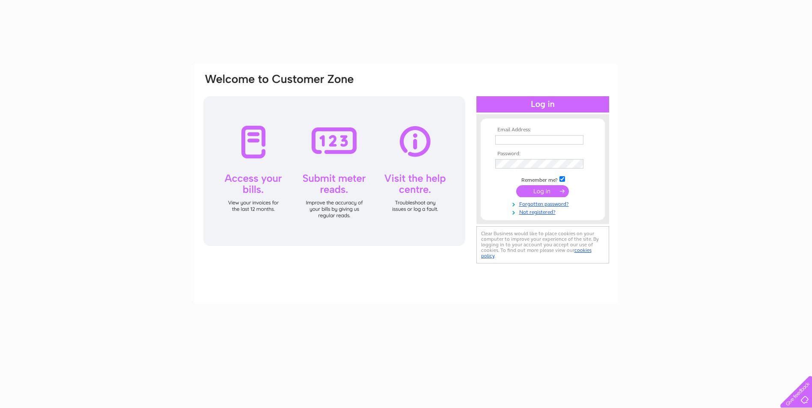 Image resolution: width=812 pixels, height=408 pixels. I want to click on td: Remember me?, so click(543, 179).